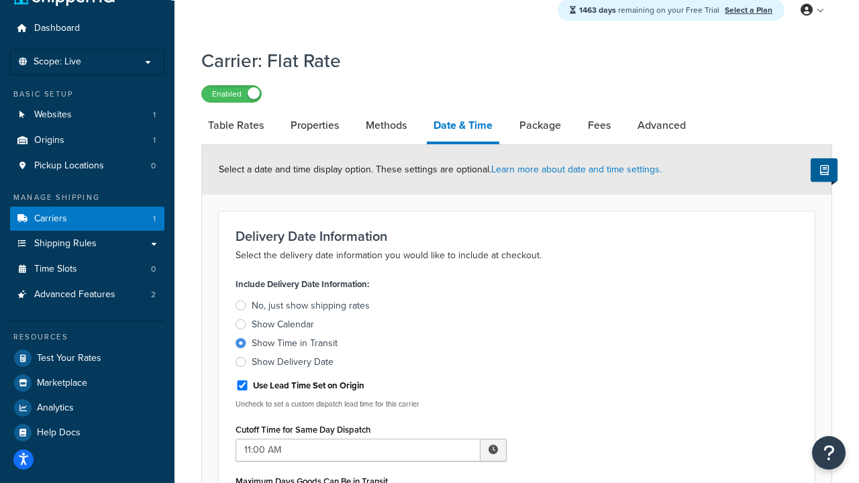 The height and width of the screenshot is (483, 859). What do you see at coordinates (87, 408) in the screenshot?
I see `a: Analytics` at bounding box center [87, 408].